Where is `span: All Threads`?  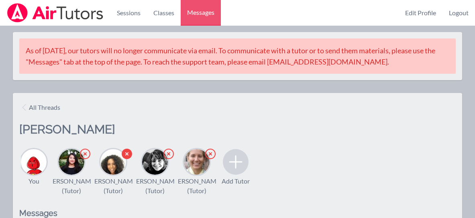 span: All Threads is located at coordinates (45, 108).